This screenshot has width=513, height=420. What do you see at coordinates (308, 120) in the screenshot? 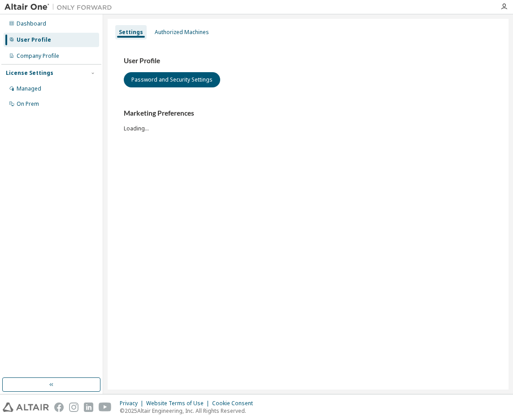
I see `div: Loading...` at bounding box center [308, 120].